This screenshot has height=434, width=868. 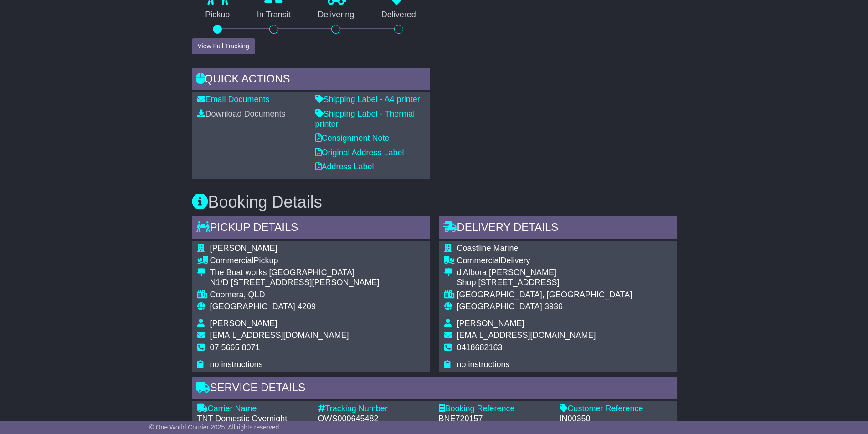 I want to click on a: Consignment Note, so click(x=353, y=138).